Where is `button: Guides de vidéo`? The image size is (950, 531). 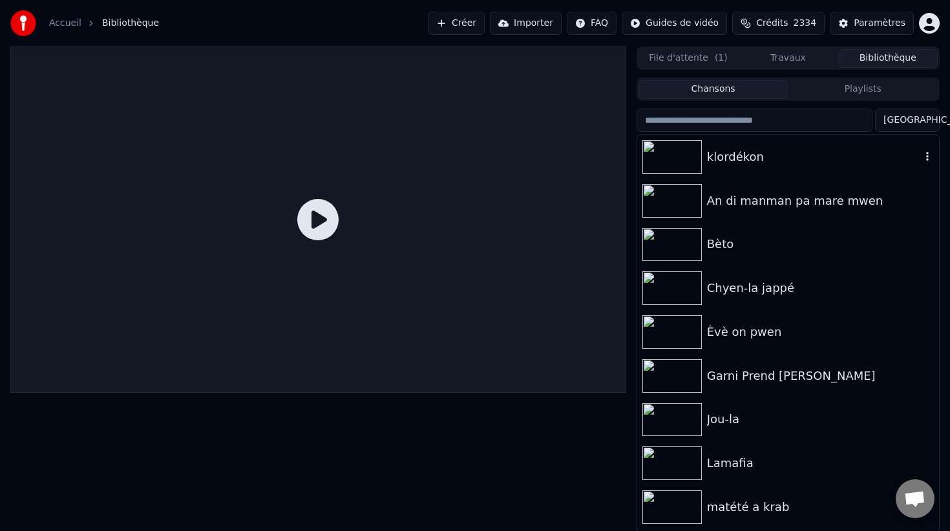
button: Guides de vidéo is located at coordinates (674, 23).